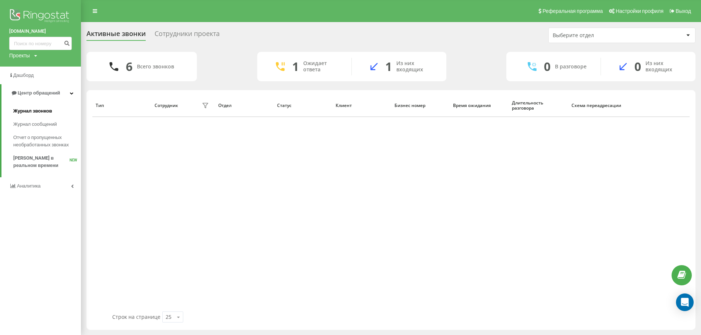 The image size is (701, 335). What do you see at coordinates (169, 317) in the screenshot?
I see `div: 25` at bounding box center [169, 317].